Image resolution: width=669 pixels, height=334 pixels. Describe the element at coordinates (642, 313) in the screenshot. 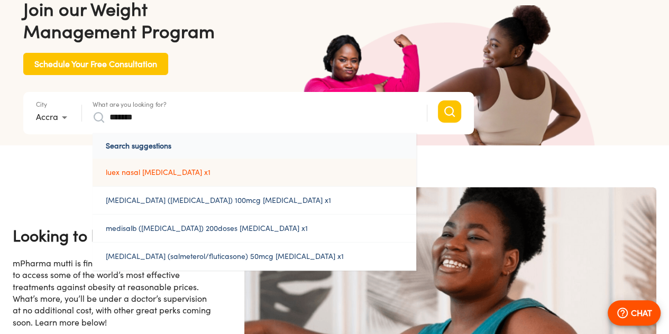

I see `p: CHAT` at that location.